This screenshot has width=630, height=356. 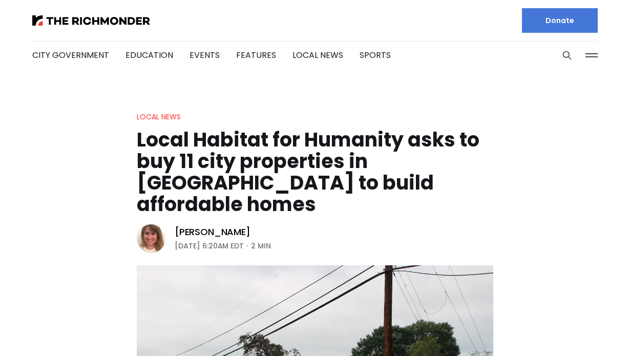 I want to click on a: Education, so click(x=149, y=55).